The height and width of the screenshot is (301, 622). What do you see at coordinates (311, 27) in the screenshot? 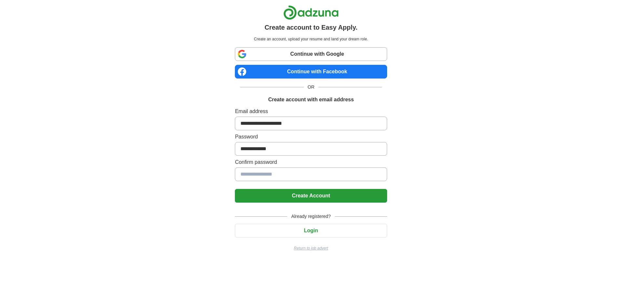
I see `h1: Create account to Easy Apply.` at bounding box center [311, 27].